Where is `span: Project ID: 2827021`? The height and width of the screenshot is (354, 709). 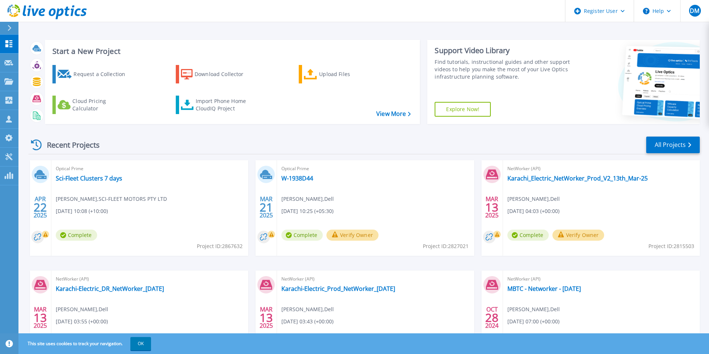 span: Project ID: 2827021 is located at coordinates (445, 246).